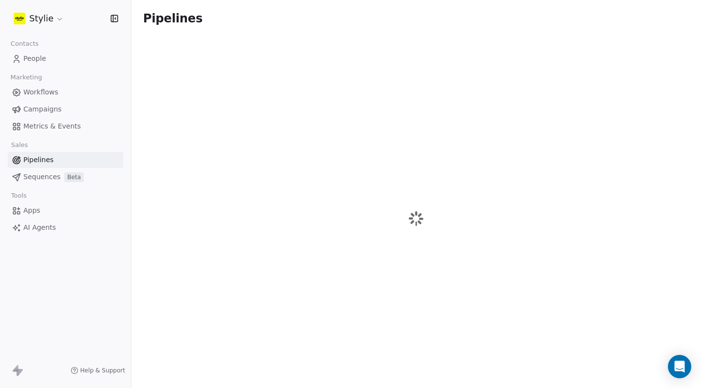 The width and height of the screenshot is (701, 388). What do you see at coordinates (65, 109) in the screenshot?
I see `a: Campaigns` at bounding box center [65, 109].